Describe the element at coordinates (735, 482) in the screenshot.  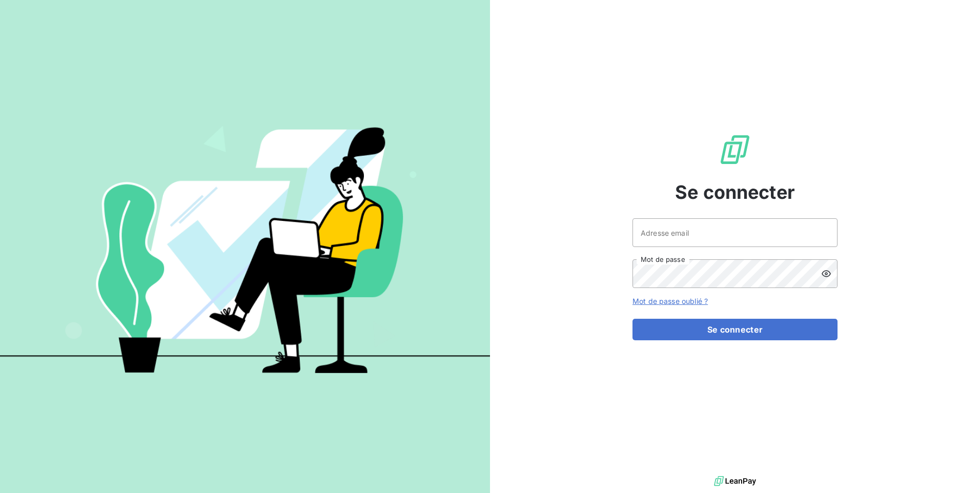
I see `img: logo` at that location.